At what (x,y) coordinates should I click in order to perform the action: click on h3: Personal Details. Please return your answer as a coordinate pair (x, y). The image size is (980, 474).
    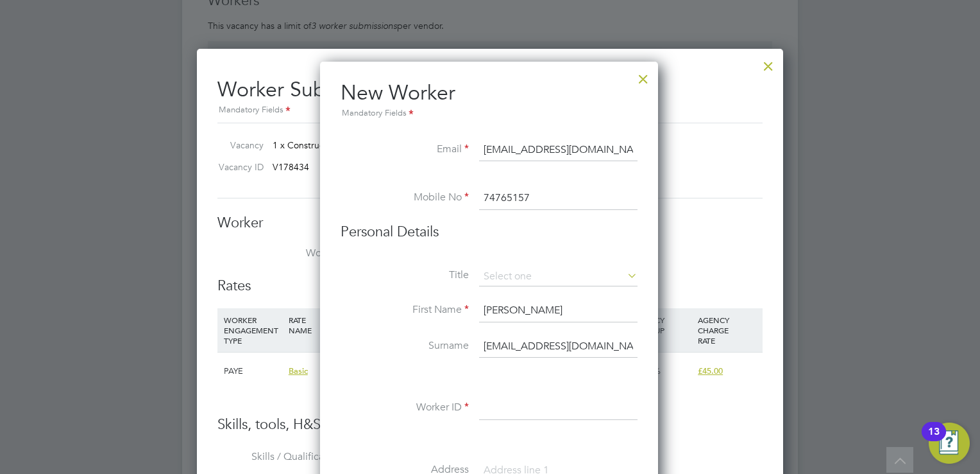
    Looking at the image, I should click on (489, 232).